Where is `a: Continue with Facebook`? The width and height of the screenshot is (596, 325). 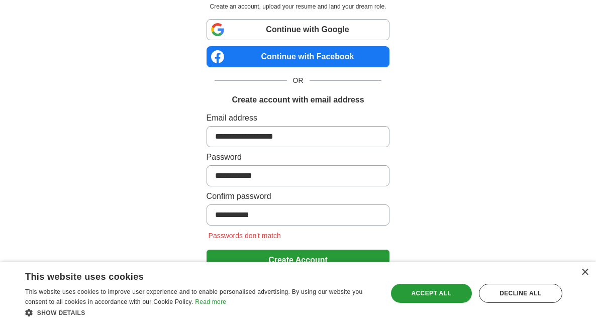 a: Continue with Facebook is located at coordinates (298, 57).